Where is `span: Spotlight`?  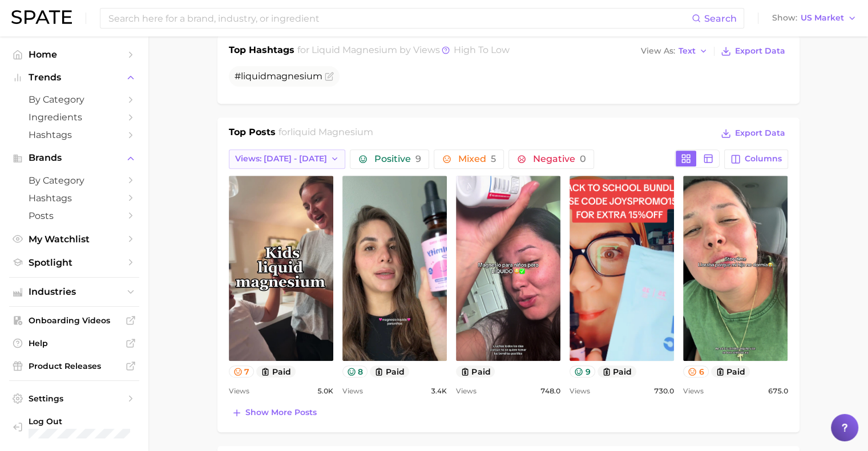
span: Spotlight is located at coordinates (74, 263).